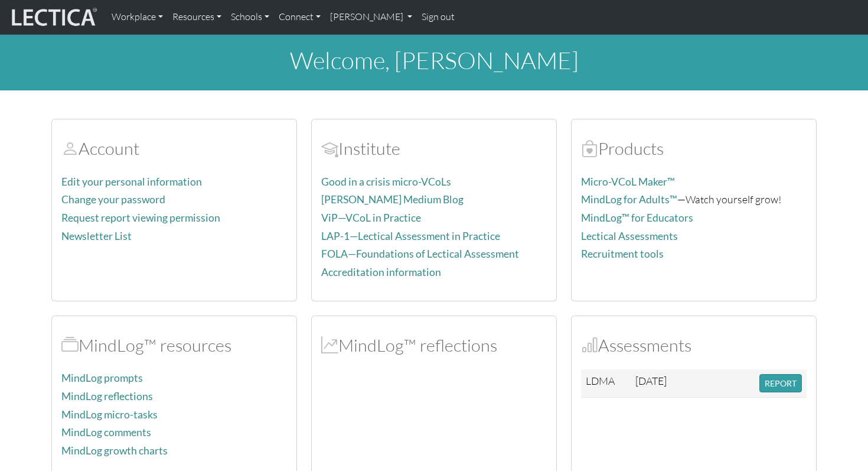 This screenshot has height=471, width=868. I want to click on span: MindLog, so click(329, 345).